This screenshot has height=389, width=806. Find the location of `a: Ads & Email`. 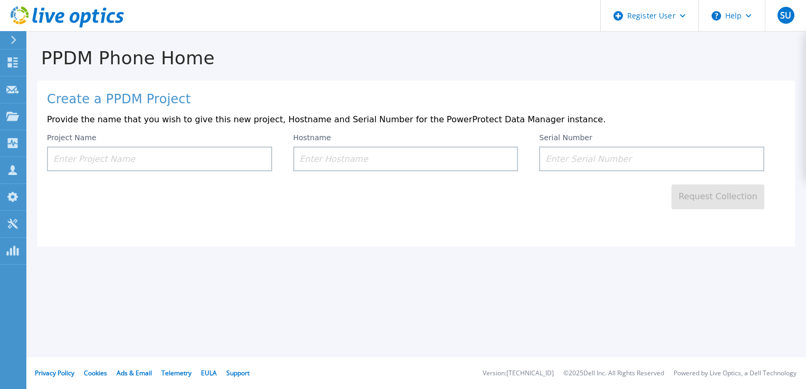

a: Ads & Email is located at coordinates (134, 373).